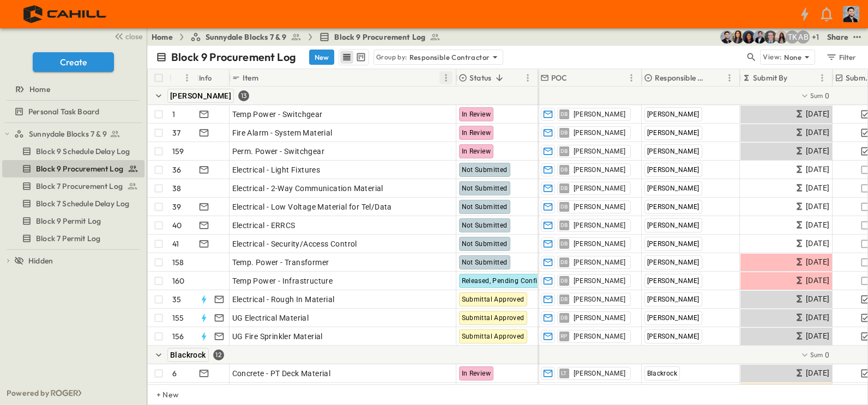 This screenshot has height=405, width=868. What do you see at coordinates (360, 57) in the screenshot?
I see `button: kanban view` at bounding box center [360, 57].